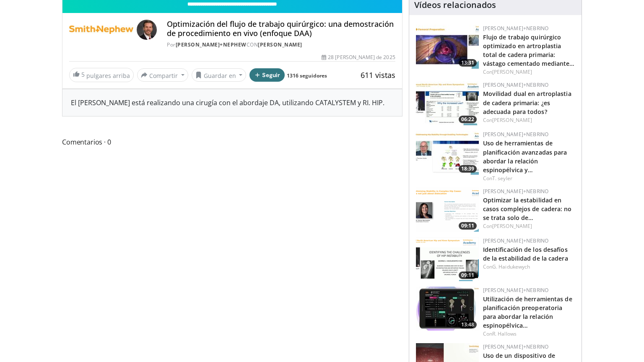  I want to click on font: CON, so click(252, 44).